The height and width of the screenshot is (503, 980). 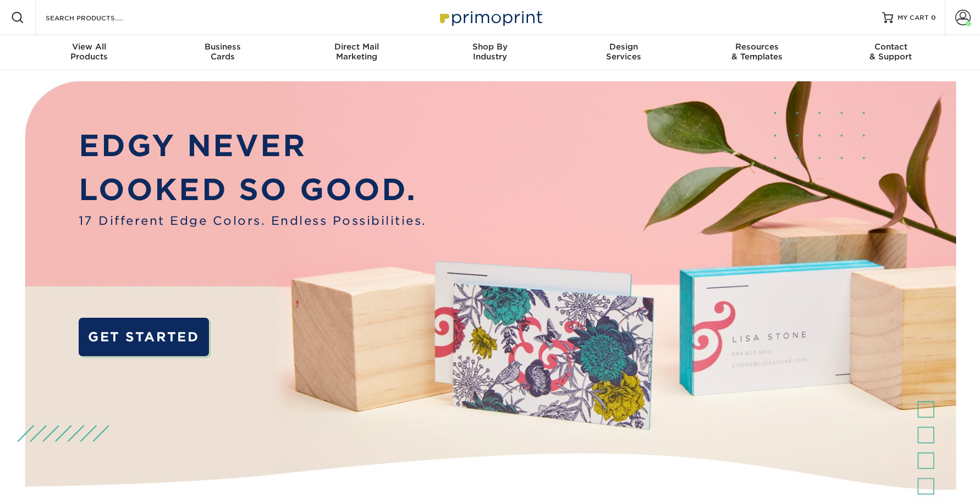 I want to click on div: Industry, so click(x=490, y=51).